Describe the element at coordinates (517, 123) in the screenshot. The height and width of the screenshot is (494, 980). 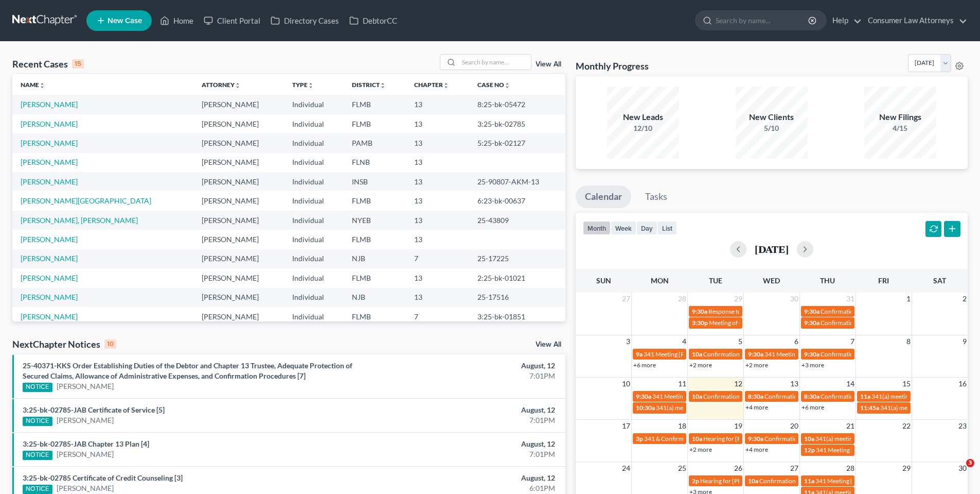
I see `td: 3:25-bk-02785` at that location.